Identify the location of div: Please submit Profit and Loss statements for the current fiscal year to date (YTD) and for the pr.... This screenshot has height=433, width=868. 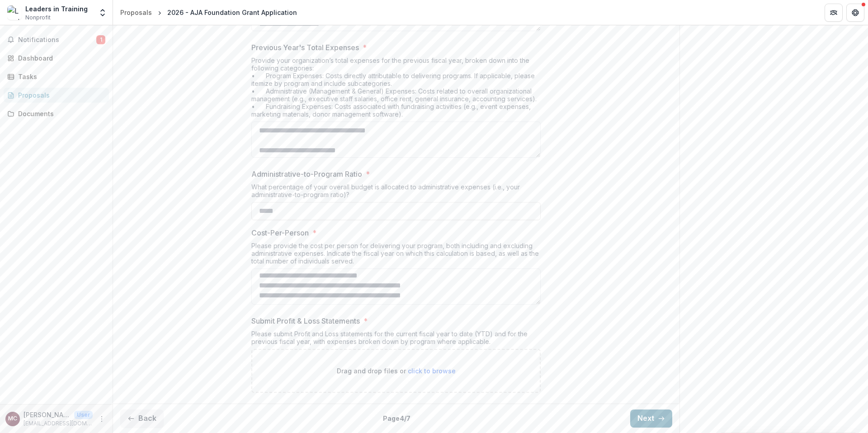
(396, 339).